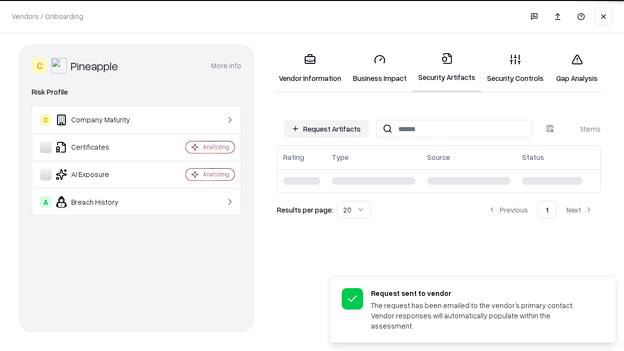 The height and width of the screenshot is (351, 624). Describe the element at coordinates (98, 147) in the screenshot. I see `div: Certificates` at that location.